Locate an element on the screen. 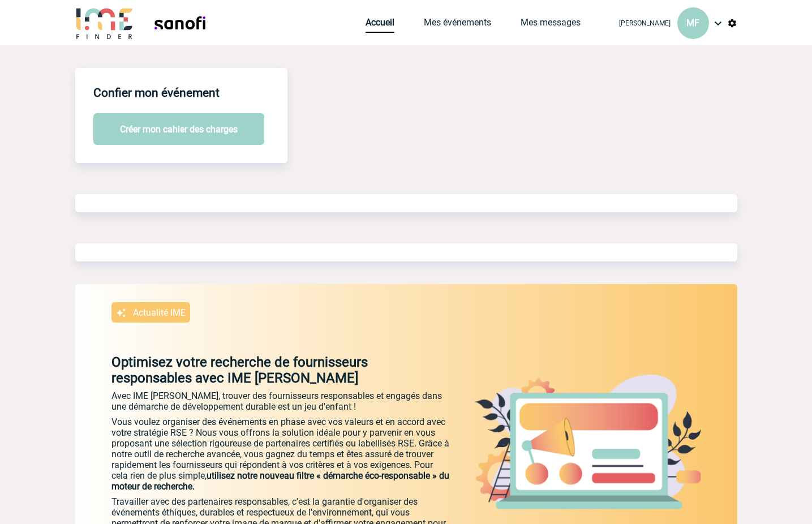 The width and height of the screenshot is (812, 524). span: utilisez notre nouveau filtre « démarche éco-responsable » du moteur de recherche. is located at coordinates (280, 480).